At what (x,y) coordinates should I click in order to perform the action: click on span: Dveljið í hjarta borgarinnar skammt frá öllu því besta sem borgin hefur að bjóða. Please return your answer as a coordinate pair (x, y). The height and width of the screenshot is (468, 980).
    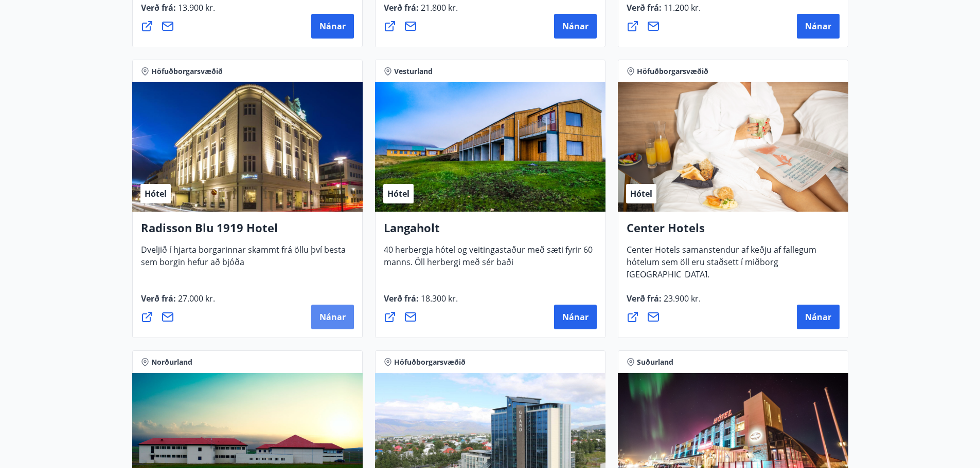
    Looking at the image, I should click on (243, 260).